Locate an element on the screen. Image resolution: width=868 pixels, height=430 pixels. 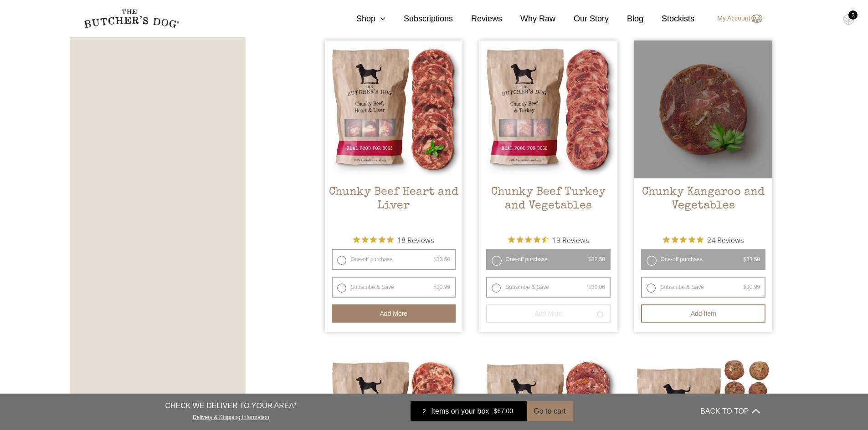
bdi: 30.06 is located at coordinates (596, 287).